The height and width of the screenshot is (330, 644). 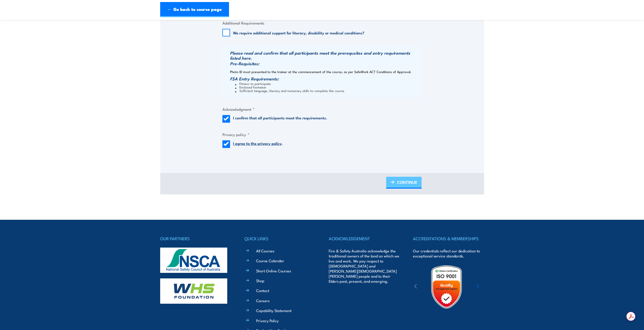 I want to click on h3: Please read and confirm that all participants meet the prerequsites and entry requirements listed..., so click(x=325, y=55).